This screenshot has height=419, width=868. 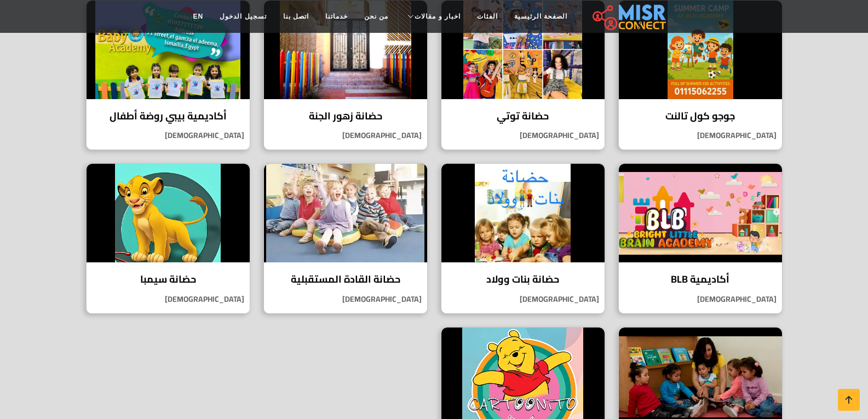 I want to click on img: حضانة القادة المستقبلية, so click(x=346, y=213).